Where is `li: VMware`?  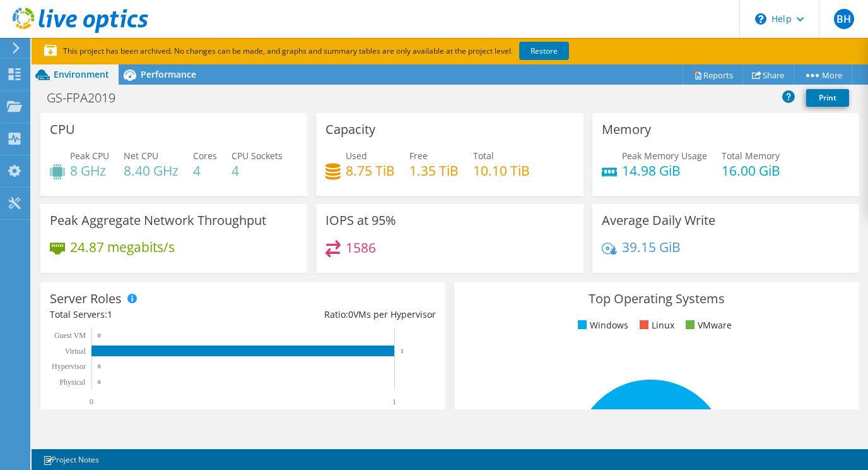 li: VMware is located at coordinates (707, 325).